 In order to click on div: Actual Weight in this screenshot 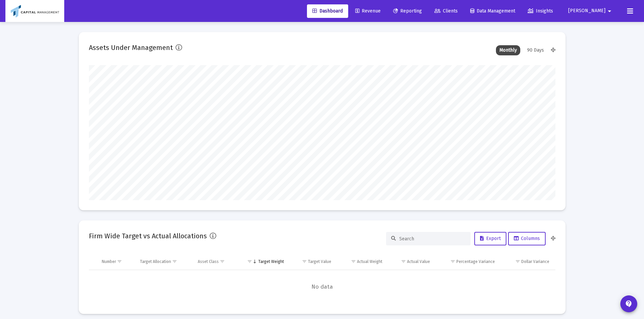, I will do `click(369, 262)`.